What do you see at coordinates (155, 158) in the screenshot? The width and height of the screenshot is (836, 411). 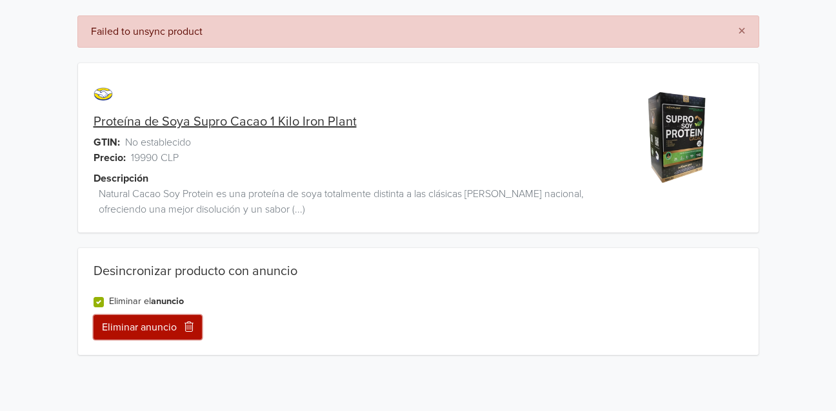 I see `span: 19990 CLP` at bounding box center [155, 158].